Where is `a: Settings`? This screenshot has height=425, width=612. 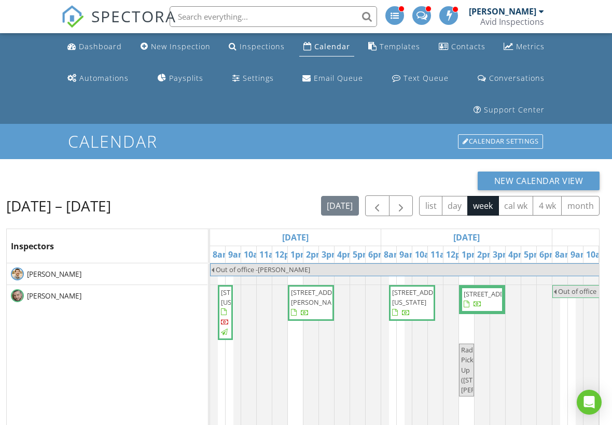 a: Settings is located at coordinates (253, 78).